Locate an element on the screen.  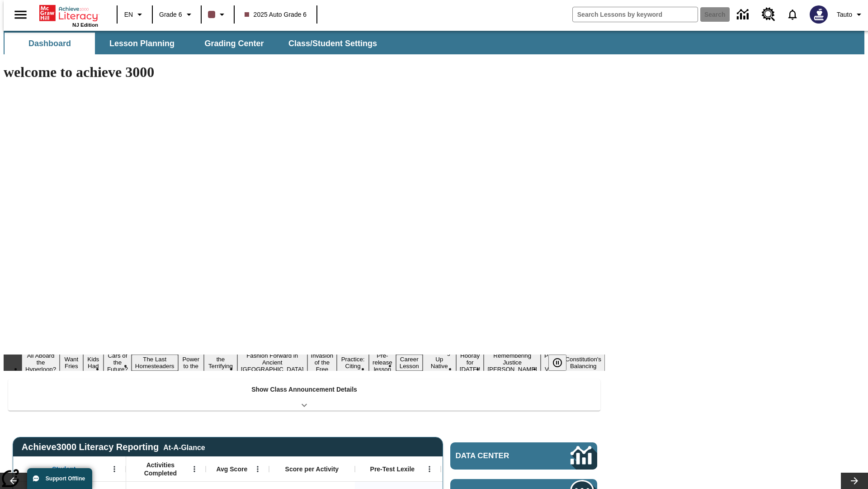
button: Slide 10 Mixed Practice: Citing Evidence is located at coordinates (353, 362).